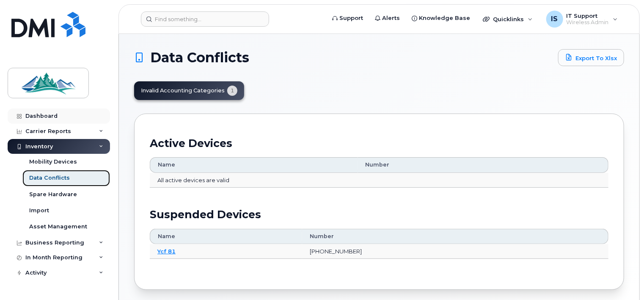 This screenshot has width=644, height=300. What do you see at coordinates (379, 214) in the screenshot?
I see `h2: Suspended Devices` at bounding box center [379, 214].